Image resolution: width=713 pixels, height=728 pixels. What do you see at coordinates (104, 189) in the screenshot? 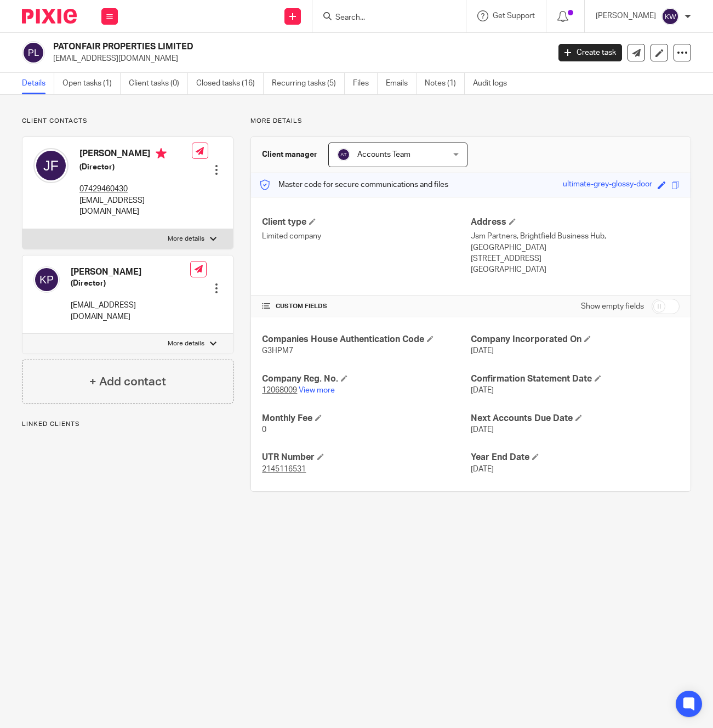
I see `tcxspan: Call 07429460430 via 3CX` at bounding box center [104, 189].